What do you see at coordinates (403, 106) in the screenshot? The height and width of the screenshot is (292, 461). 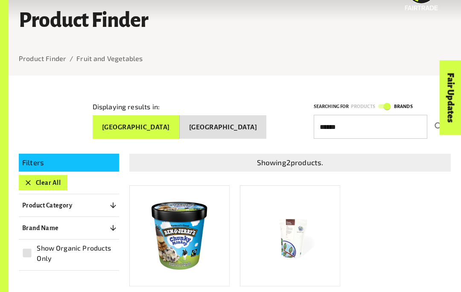 I see `p: Brands` at bounding box center [403, 106].